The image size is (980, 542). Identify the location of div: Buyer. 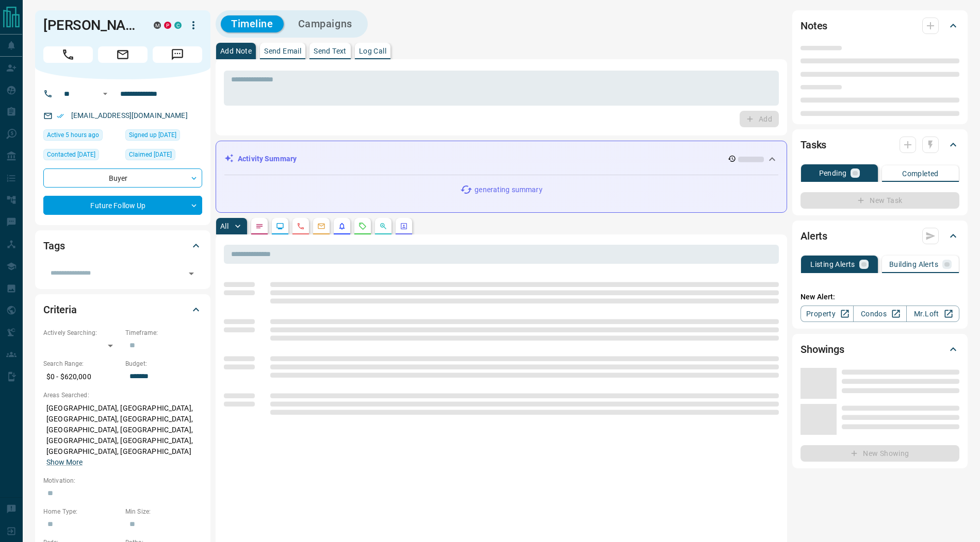
(122, 178).